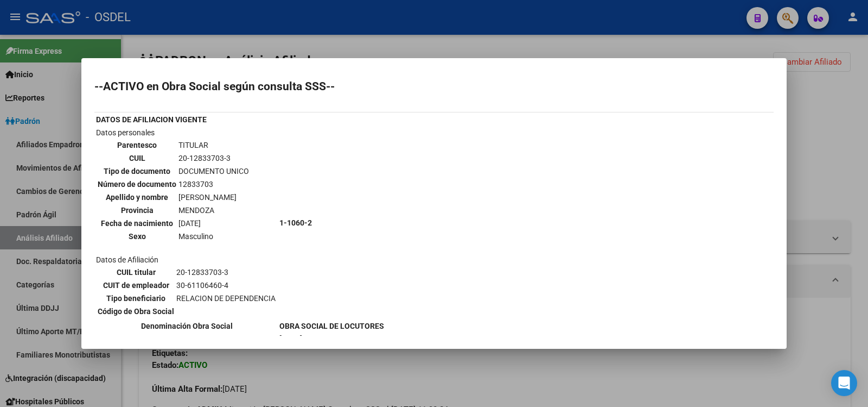  Describe the element at coordinates (844, 383) in the screenshot. I see `div: Open Intercom Messenger` at that location.